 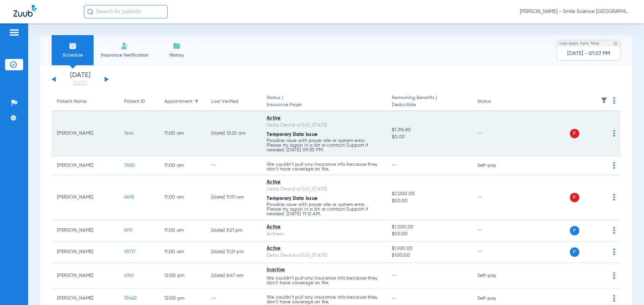 What do you see at coordinates (124, 55) in the screenshot?
I see `span: Insurance Verification` at bounding box center [124, 55].